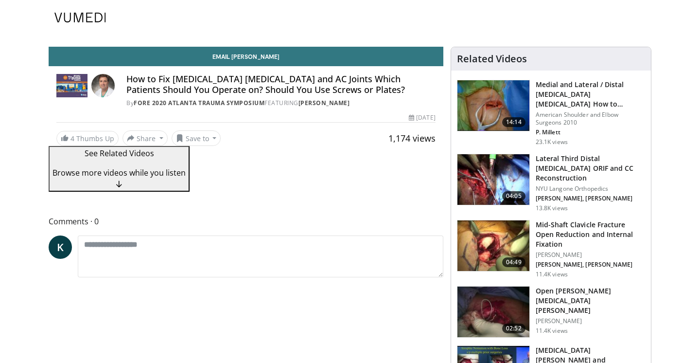  I want to click on img: Avatar, so click(103, 86).